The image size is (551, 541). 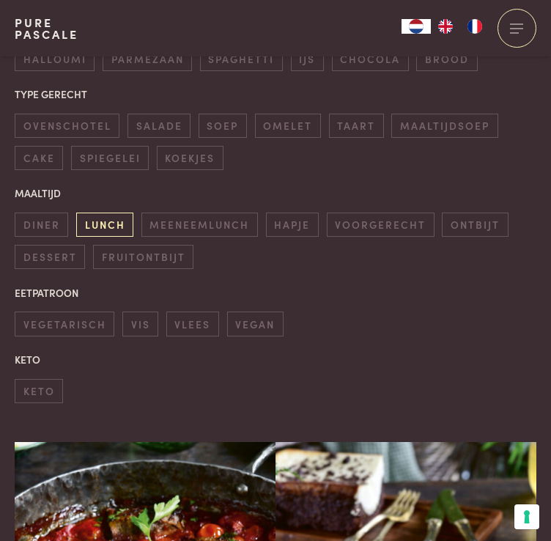 I want to click on span: soep, so click(x=223, y=125).